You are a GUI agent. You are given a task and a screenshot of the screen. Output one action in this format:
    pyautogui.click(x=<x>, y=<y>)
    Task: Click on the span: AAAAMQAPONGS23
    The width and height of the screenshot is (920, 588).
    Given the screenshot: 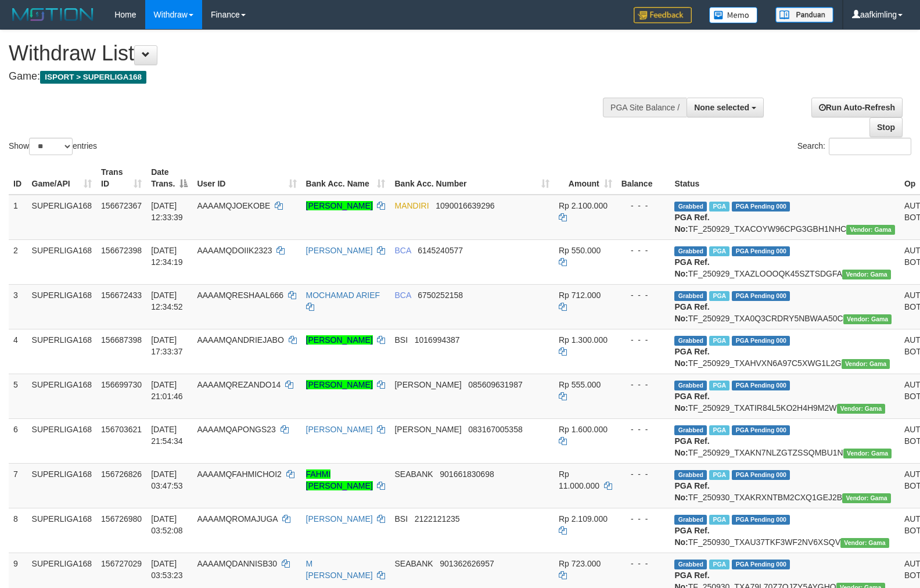 What is the action you would take?
    pyautogui.click(x=235, y=429)
    